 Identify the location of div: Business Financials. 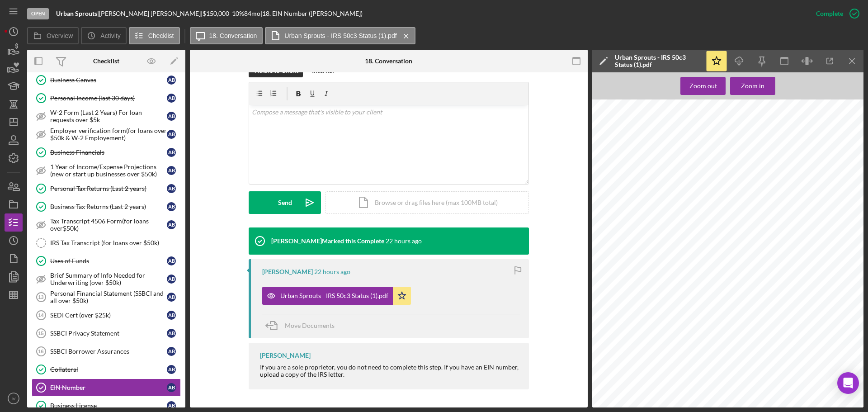
(109, 152).